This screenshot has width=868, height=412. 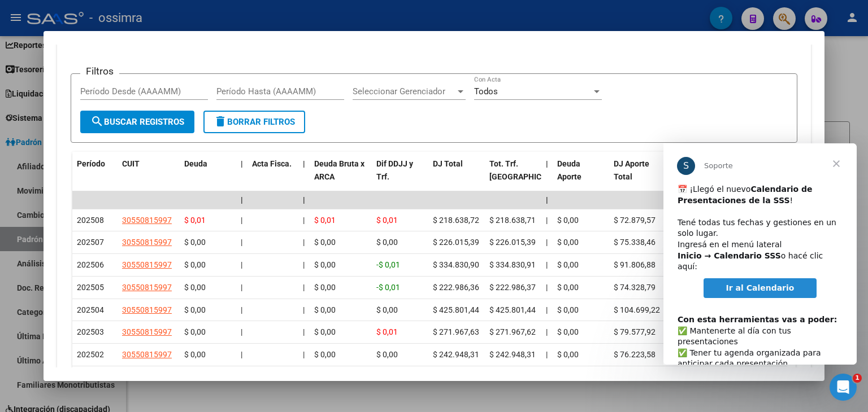 What do you see at coordinates (208, 177) in the screenshot?
I see `datatable-header-cell: Deuda` at bounding box center [208, 177].